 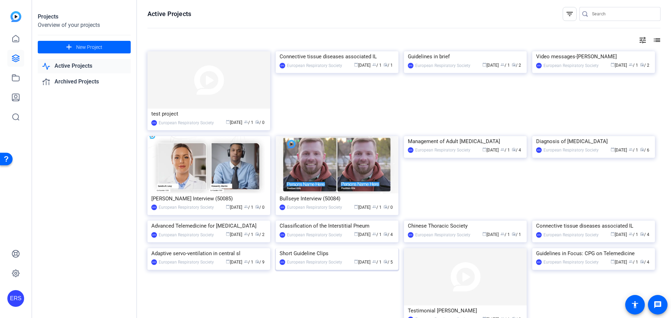 I want to click on div: Guidelines in Focus: CPG on Telemedicine, so click(x=593, y=254).